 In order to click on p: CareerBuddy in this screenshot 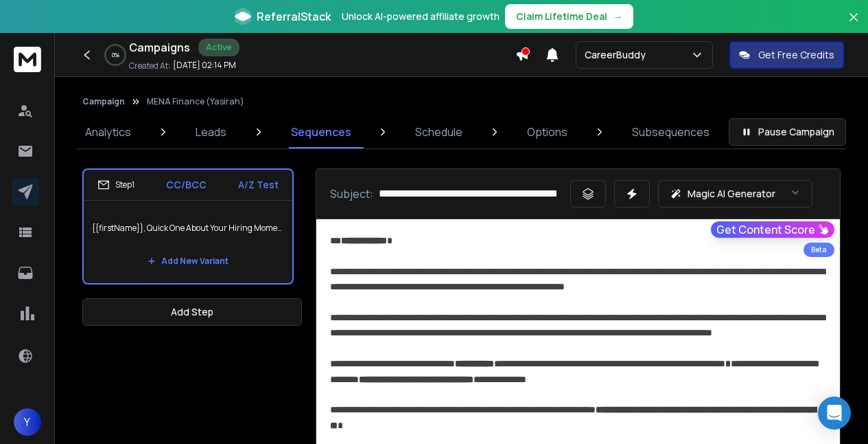, I will do `click(618, 55)`.